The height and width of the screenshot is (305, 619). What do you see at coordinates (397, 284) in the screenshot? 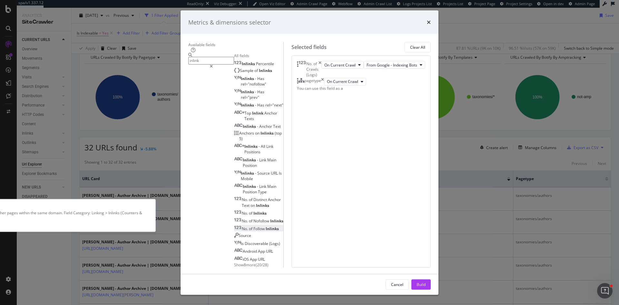
I see `div: Cancel` at bounding box center [397, 284].